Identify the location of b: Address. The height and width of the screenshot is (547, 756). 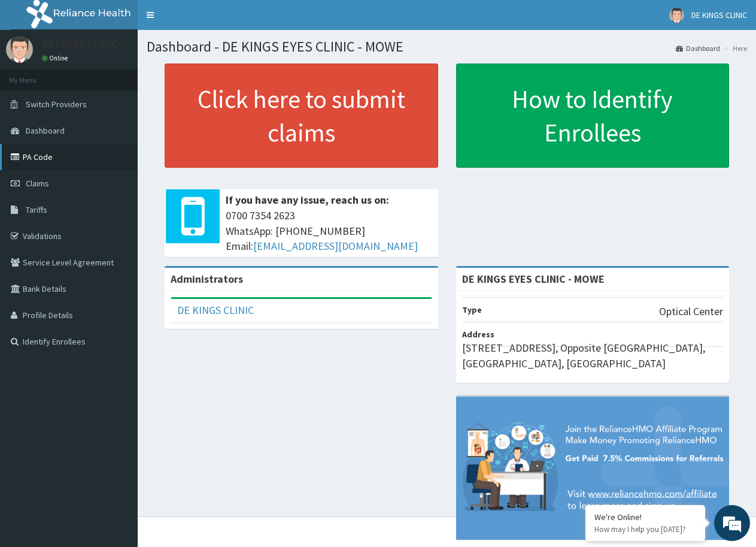
(478, 334).